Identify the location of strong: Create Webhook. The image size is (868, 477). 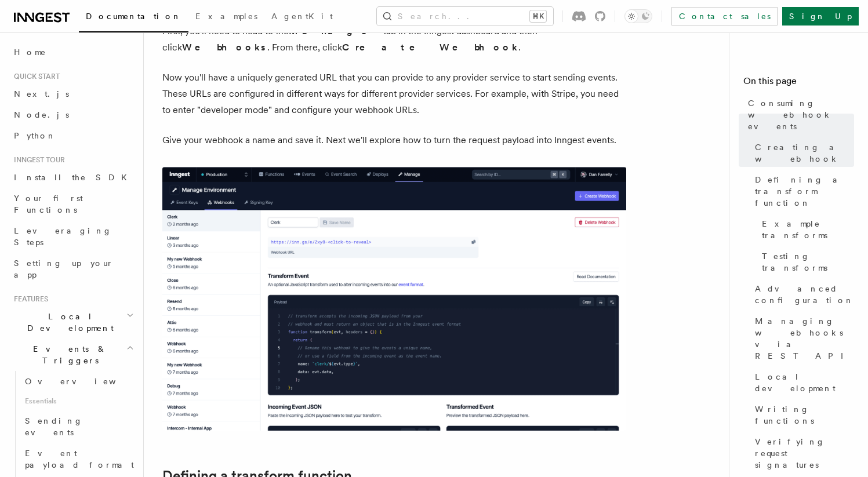
(430, 47).